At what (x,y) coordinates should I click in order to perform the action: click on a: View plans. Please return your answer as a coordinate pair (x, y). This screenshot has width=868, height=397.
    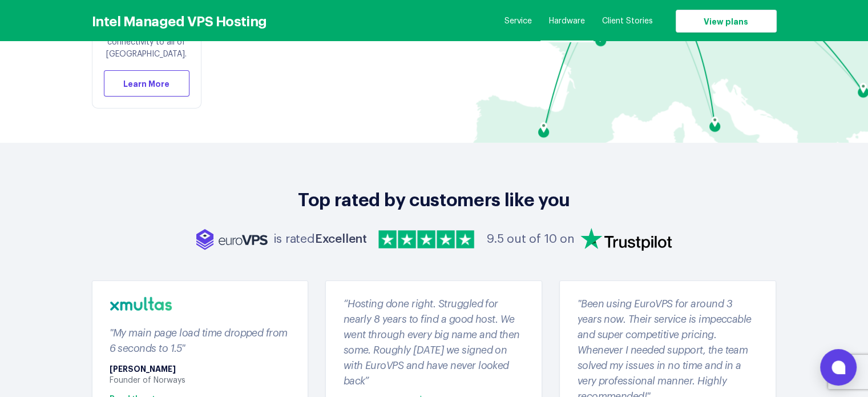
    Looking at the image, I should click on (726, 21).